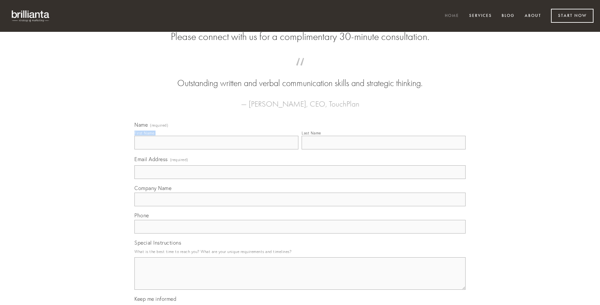  Describe the element at coordinates (533, 16) in the screenshot. I see `a: About` at that location.